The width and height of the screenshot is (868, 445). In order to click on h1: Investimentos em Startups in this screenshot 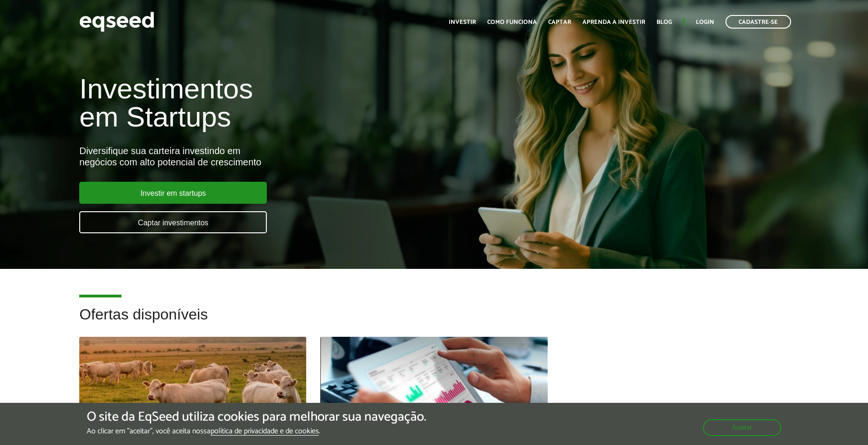, I will do `click(290, 103)`.